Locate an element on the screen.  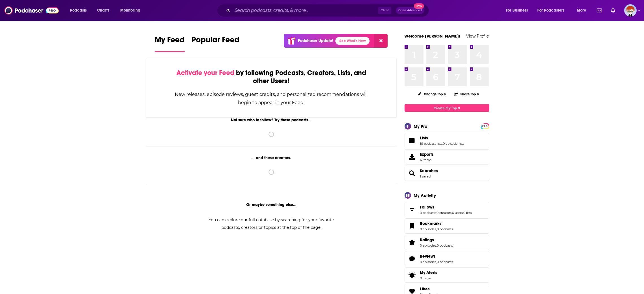
img: Podchaser - Follow, Share and Rate Podcasts is located at coordinates (32, 10).